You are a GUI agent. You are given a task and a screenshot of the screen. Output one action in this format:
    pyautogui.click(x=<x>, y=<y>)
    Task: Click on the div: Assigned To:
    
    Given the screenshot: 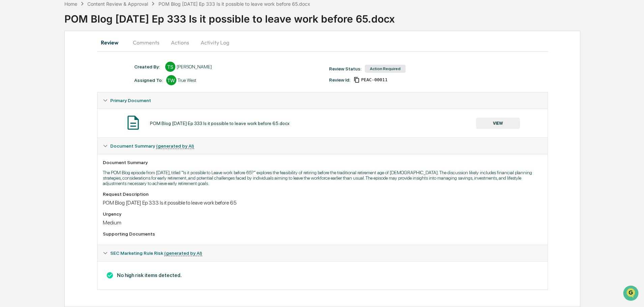 What is the action you would take?
    pyautogui.click(x=148, y=80)
    